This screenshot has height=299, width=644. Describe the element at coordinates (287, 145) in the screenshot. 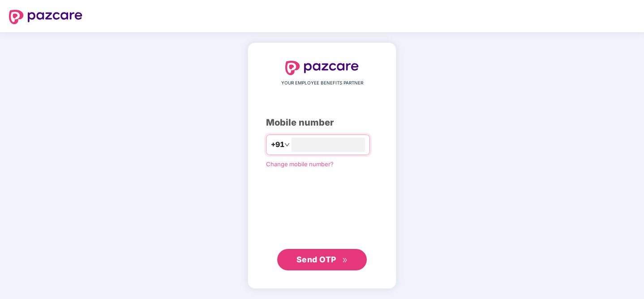

I see `span: down` at that location.